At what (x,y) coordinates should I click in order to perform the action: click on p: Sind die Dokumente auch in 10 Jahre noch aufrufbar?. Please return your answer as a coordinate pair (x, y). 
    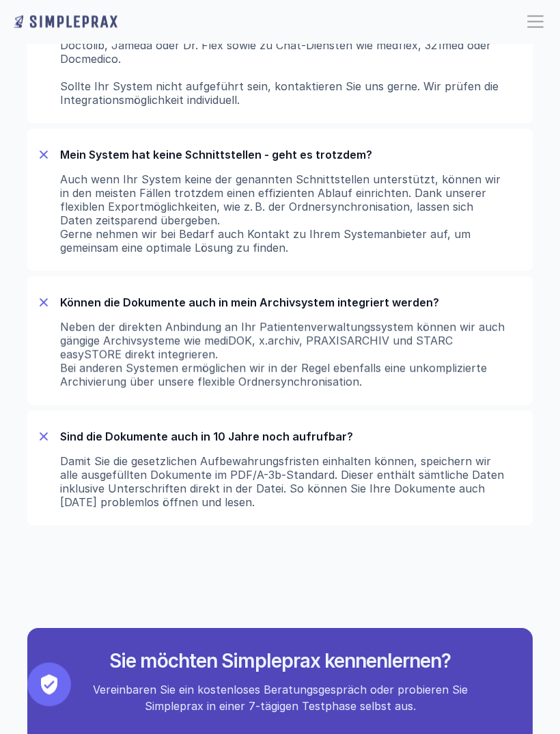
    Looking at the image, I should click on (291, 437).